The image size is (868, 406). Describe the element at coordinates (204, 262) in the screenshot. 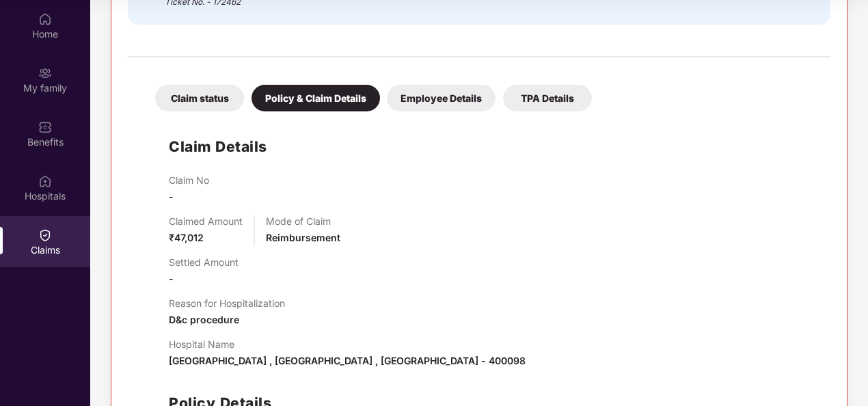

I see `p: Settled Amount` at that location.